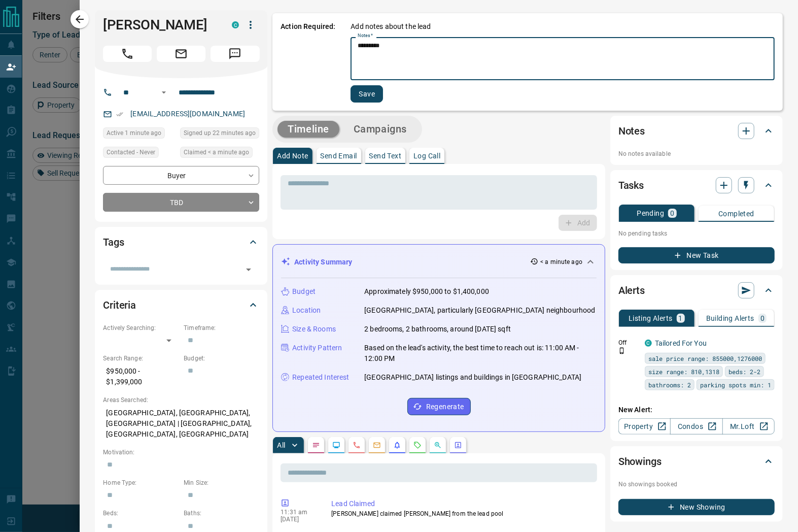 The width and height of the screenshot is (798, 532). Describe the element at coordinates (632, 290) in the screenshot. I see `h2: Alerts` at that location.